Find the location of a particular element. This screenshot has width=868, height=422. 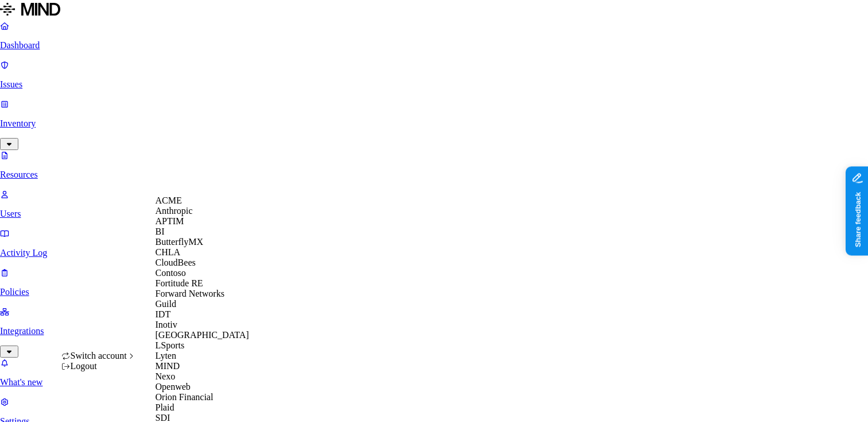

span: Nexo is located at coordinates (165, 375).